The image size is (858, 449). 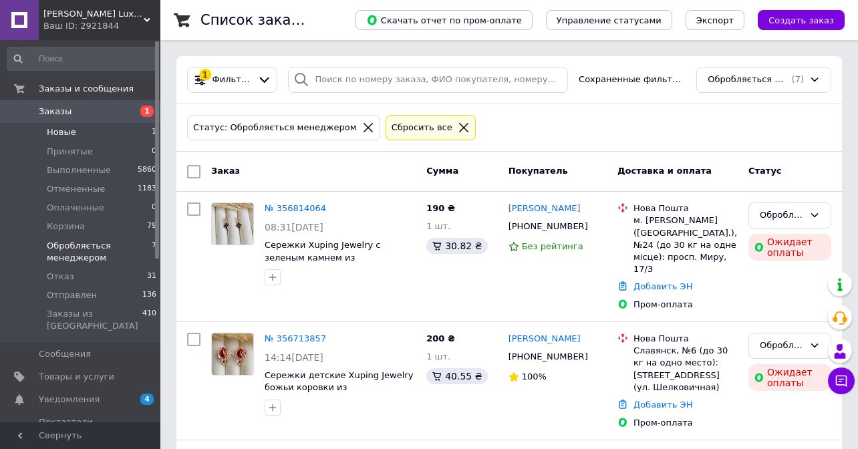 What do you see at coordinates (444, 20) in the screenshot?
I see `button: Скачать отчет по пром-оплате` at bounding box center [444, 20].